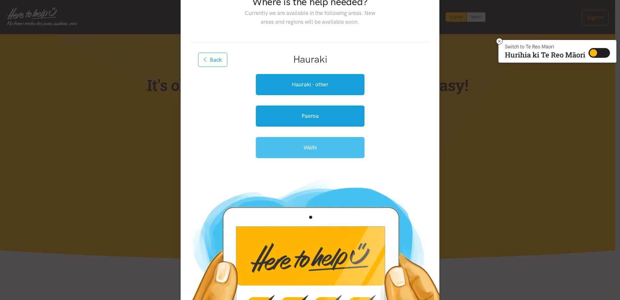 This screenshot has height=300, width=620. Describe the element at coordinates (310, 18) in the screenshot. I see `p: Currently we are available in the following areas. New areas and regions will be available soon.` at that location.